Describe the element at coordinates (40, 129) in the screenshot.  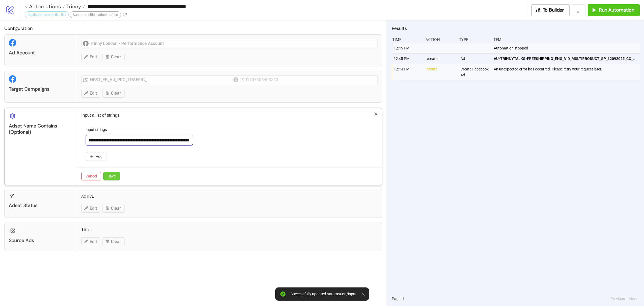
I see `div: Adset Name contains (optional)` at that location.